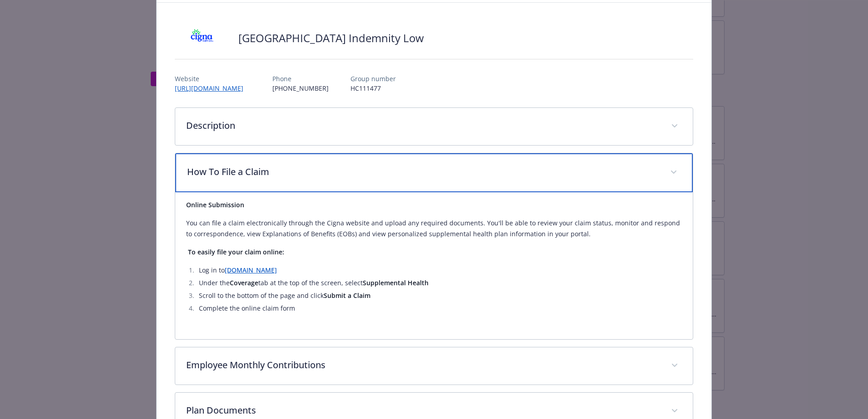 The width and height of the screenshot is (868, 419). What do you see at coordinates (423, 172) in the screenshot?
I see `p: How To File a Claim` at bounding box center [423, 172].